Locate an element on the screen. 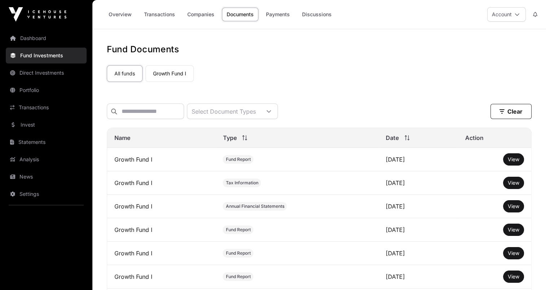  a: Analysis is located at coordinates (46, 160).